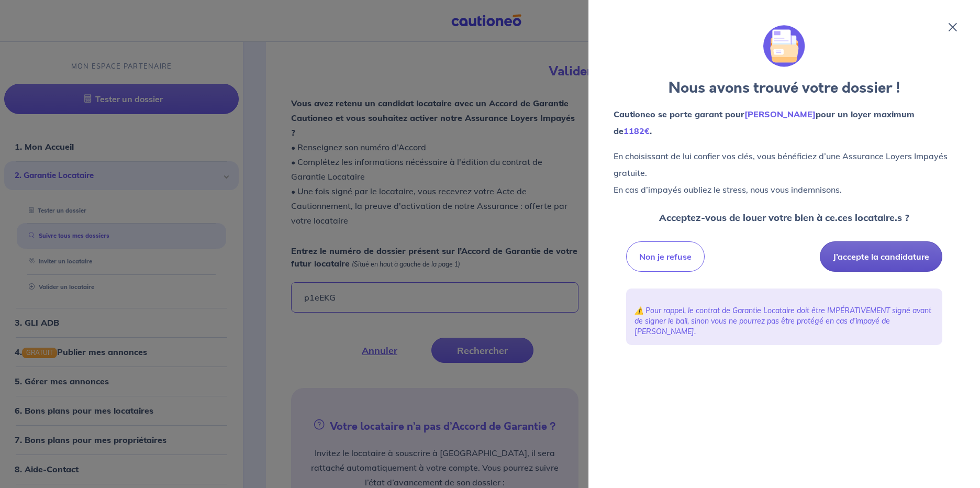  What do you see at coordinates (665, 256) in the screenshot?
I see `button: Non je refuse` at bounding box center [665, 256].